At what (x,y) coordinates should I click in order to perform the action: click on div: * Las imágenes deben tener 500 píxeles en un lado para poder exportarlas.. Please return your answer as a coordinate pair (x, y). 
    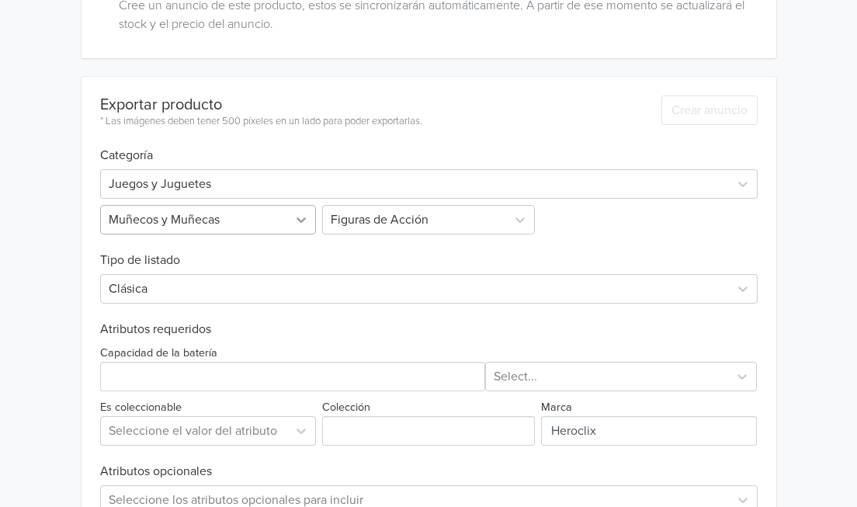
    Looking at the image, I should click on (261, 122).